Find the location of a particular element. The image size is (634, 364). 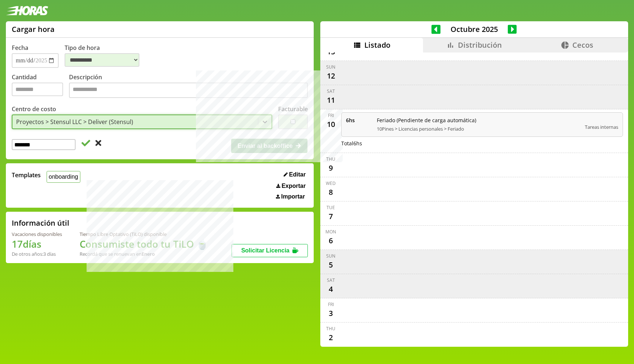

h2: Información útil is located at coordinates (40, 223).